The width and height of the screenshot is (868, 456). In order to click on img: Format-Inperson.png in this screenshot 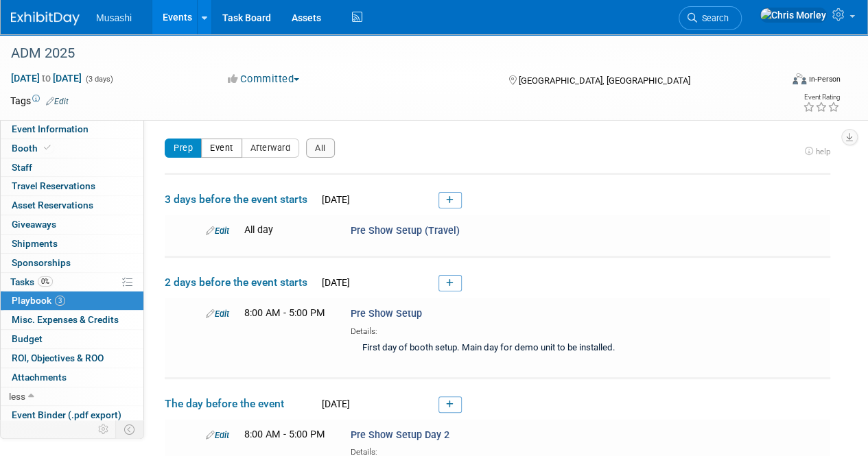, I will do `click(799, 79)`.